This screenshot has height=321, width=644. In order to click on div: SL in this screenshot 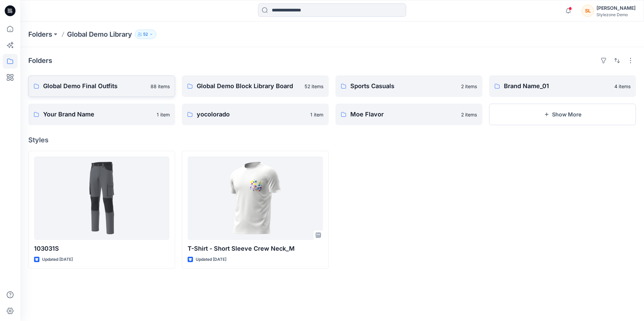, I will do `click(588, 11)`.